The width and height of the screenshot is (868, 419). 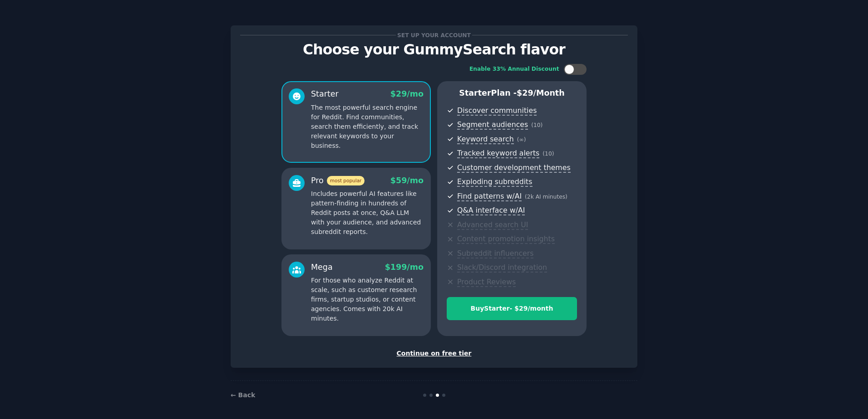 I want to click on span: Tracked keyword alerts, so click(x=498, y=153).